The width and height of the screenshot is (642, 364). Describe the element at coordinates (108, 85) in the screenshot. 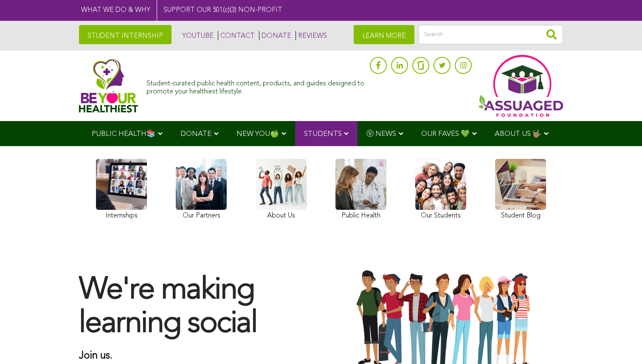

I see `img: Assuaged` at that location.